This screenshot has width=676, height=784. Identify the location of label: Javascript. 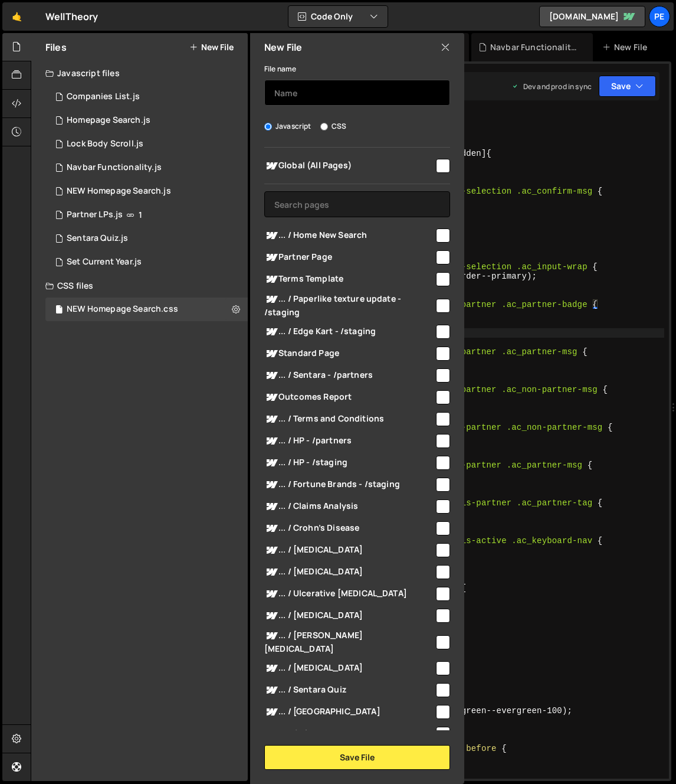
(288, 126).